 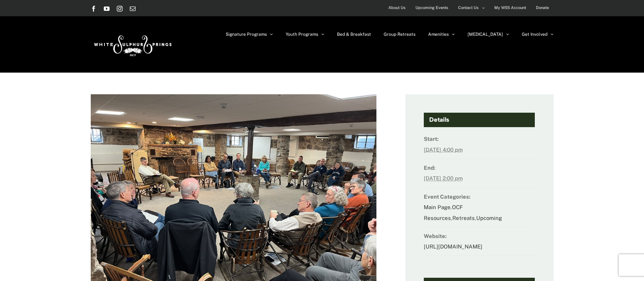 What do you see at coordinates (469, 8) in the screenshot?
I see `span: Contact Us` at bounding box center [469, 8].